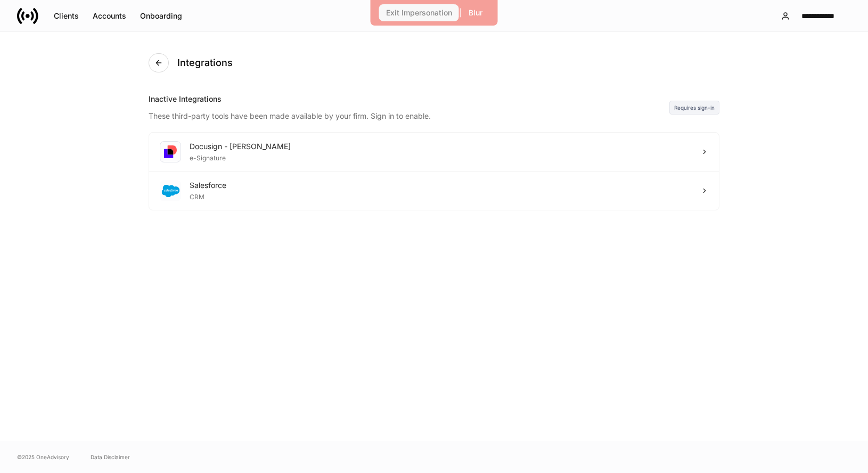 The image size is (868, 473). I want to click on span: © 2025 OneAdvisory, so click(43, 457).